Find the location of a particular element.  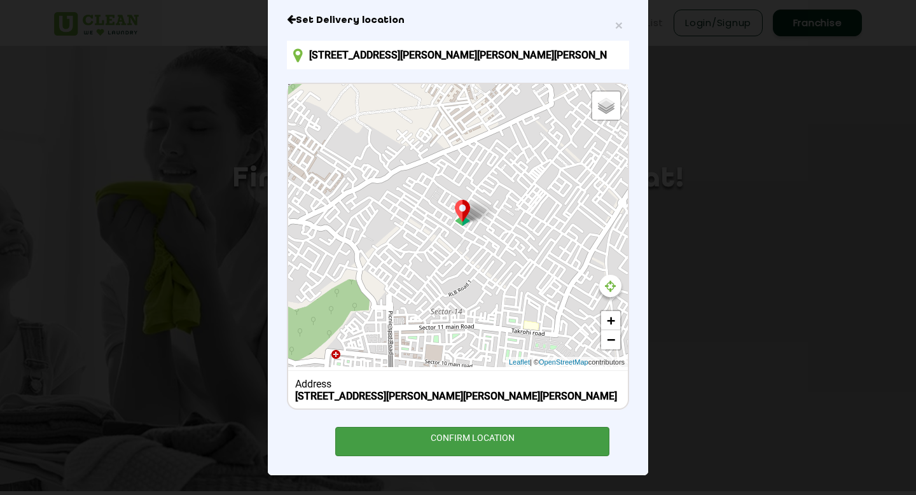

div: | © contributors is located at coordinates (567, 362).